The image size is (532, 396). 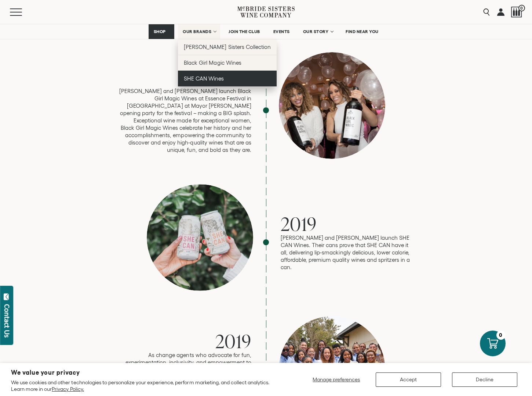 I want to click on span: SHOP, so click(x=160, y=32).